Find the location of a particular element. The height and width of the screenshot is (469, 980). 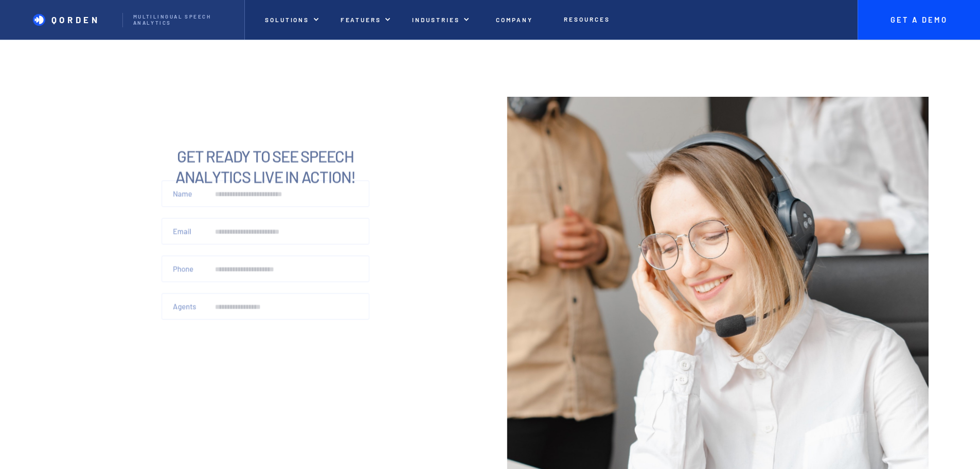

p: Get A Demo is located at coordinates (918, 20).